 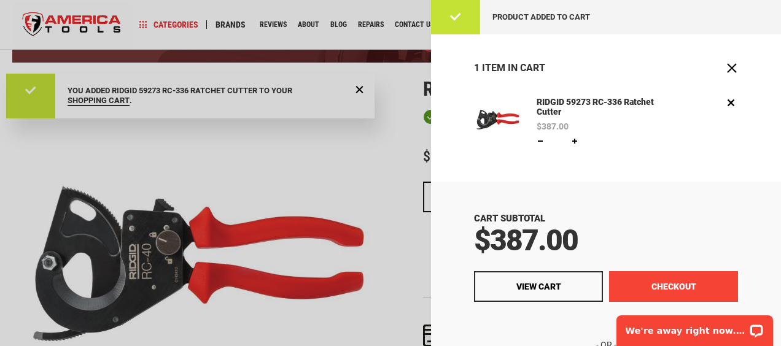 I want to click on span: Item in Cart, so click(x=513, y=68).